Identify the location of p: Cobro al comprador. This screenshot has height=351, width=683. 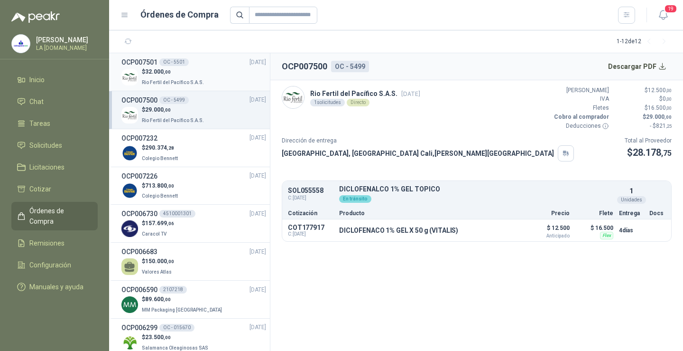
(581, 117).